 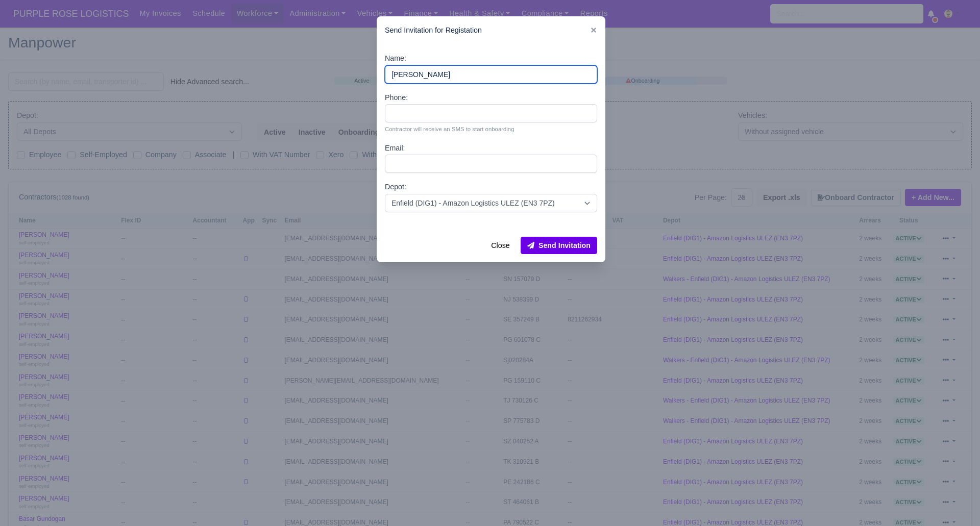 I want to click on small: Contractor will receive an SMS to start onboarding, so click(x=491, y=129).